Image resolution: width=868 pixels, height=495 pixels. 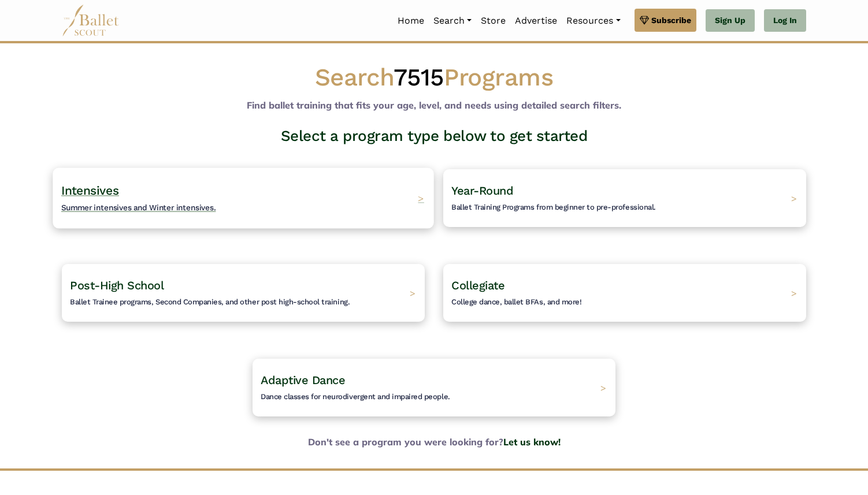 What do you see at coordinates (535, 21) in the screenshot?
I see `a: Advertise` at bounding box center [535, 21].